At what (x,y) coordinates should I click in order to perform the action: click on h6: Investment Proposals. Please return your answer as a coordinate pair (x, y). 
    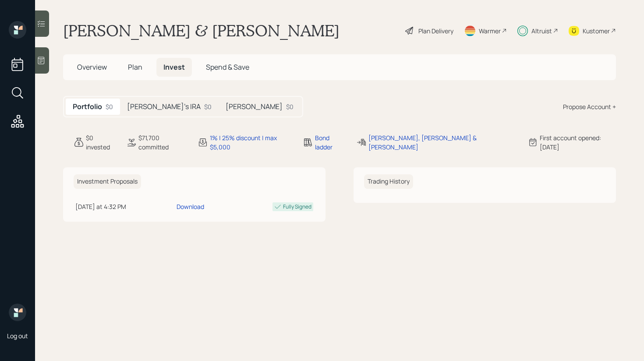
    Looking at the image, I should click on (107, 182).